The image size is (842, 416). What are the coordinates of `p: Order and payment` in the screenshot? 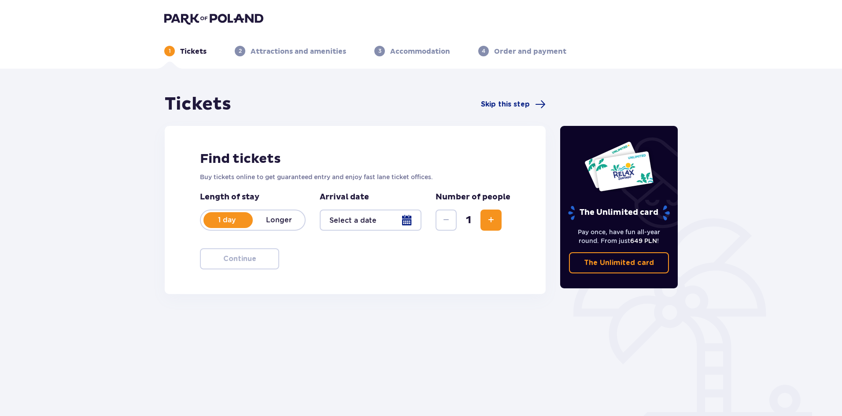 It's located at (530, 52).